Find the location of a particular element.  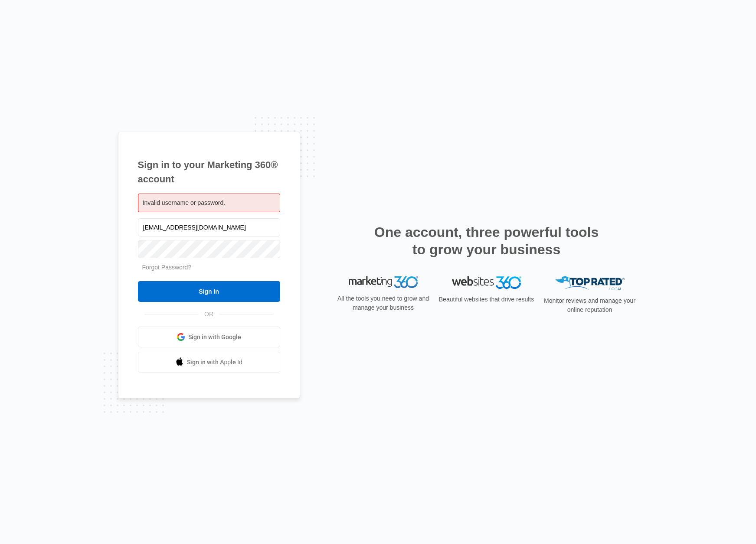

h1: Sign in to your Marketing 360® account is located at coordinates (209, 172).